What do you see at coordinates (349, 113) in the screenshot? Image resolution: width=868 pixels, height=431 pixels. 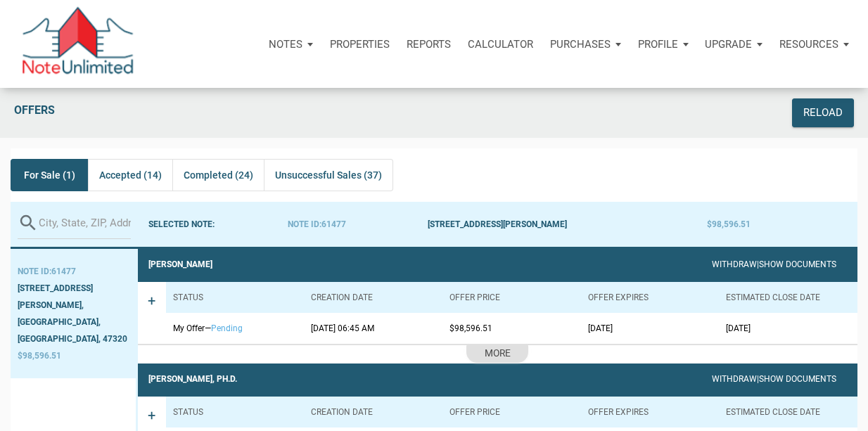 I see `div: Offers` at bounding box center [349, 113].